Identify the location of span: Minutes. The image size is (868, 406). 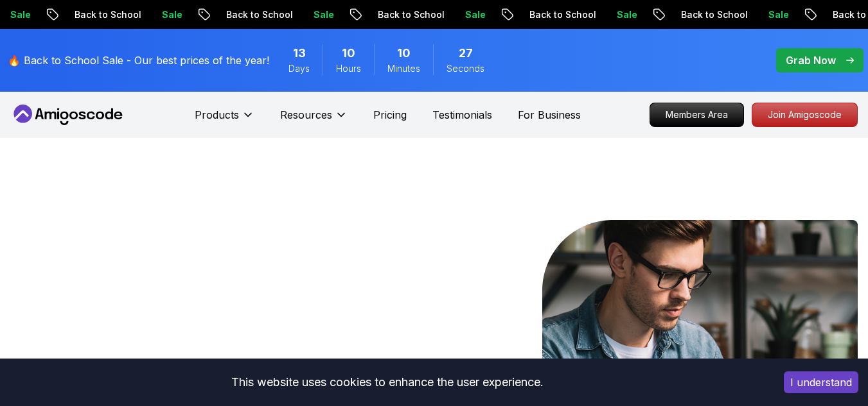
(403, 68).